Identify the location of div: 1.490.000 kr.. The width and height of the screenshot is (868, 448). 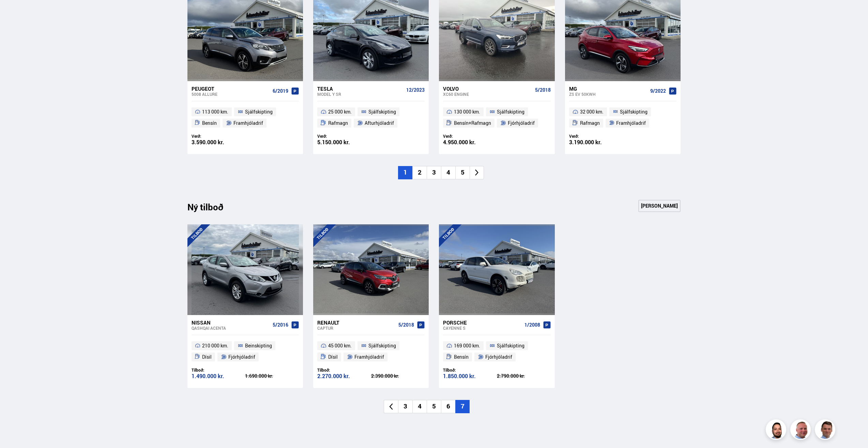
(218, 376).